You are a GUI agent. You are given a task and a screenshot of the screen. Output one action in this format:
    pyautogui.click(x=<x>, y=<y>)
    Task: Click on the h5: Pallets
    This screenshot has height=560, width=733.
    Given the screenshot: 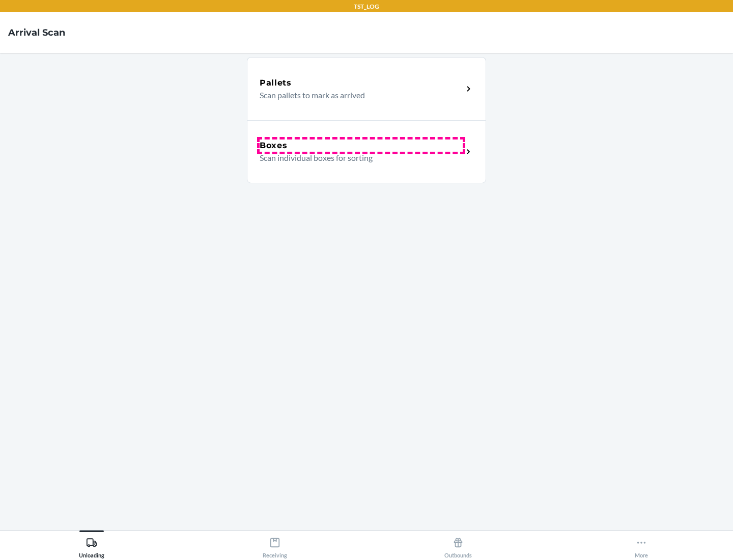 What is the action you would take?
    pyautogui.click(x=275, y=83)
    